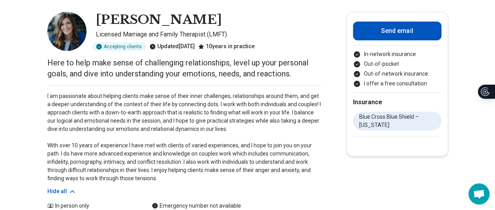 This screenshot has width=495, height=210. I want to click on button: Hide all, so click(62, 191).